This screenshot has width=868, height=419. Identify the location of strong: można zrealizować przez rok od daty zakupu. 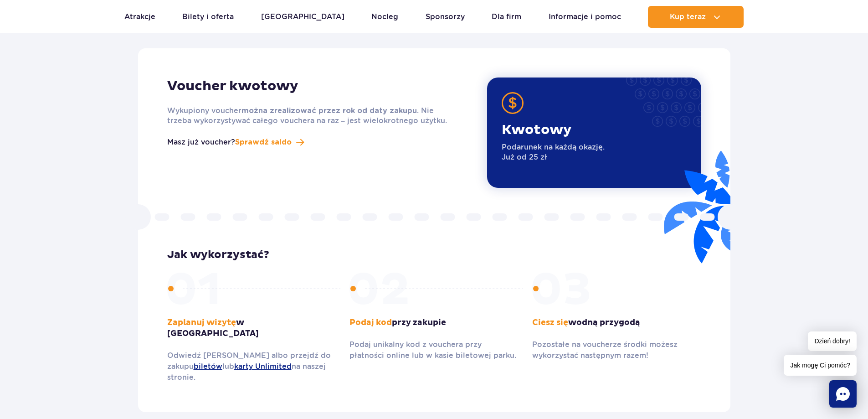
(329, 111).